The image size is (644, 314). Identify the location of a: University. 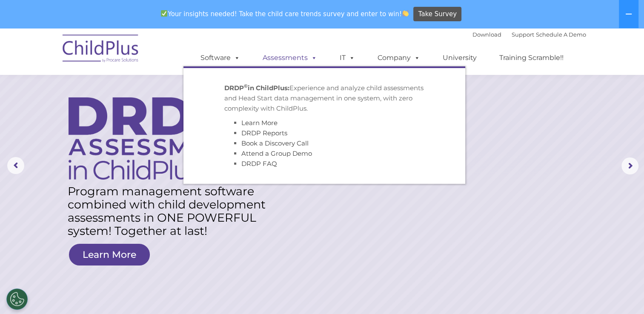
(460, 58).